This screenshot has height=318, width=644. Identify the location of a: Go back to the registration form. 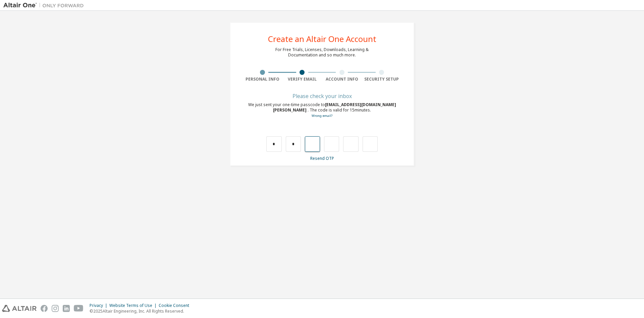
(322, 115).